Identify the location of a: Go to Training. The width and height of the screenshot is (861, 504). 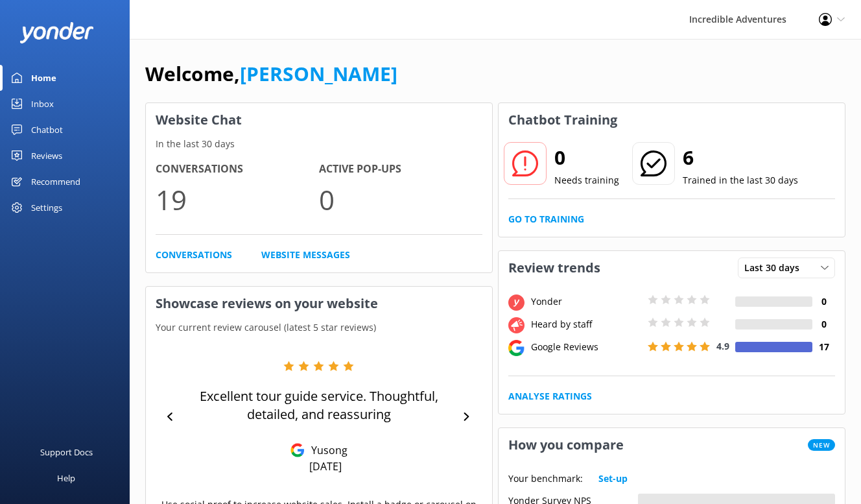
(546, 219).